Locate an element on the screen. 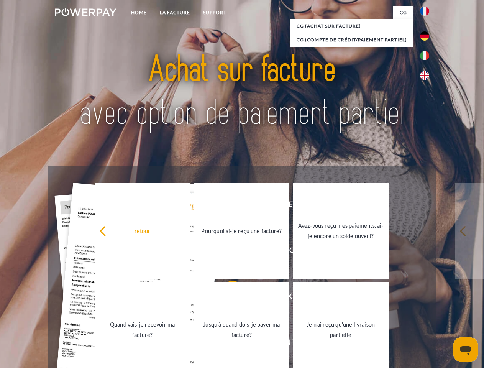  div: Quand vais-je recevoir ma facture? is located at coordinates (142, 330).